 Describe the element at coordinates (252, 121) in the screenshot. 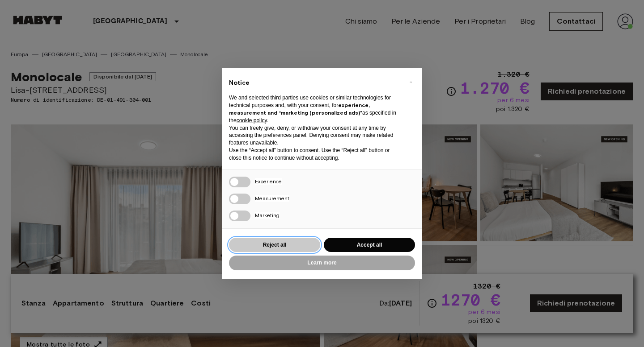

I see `a: cookie policy` at that location.